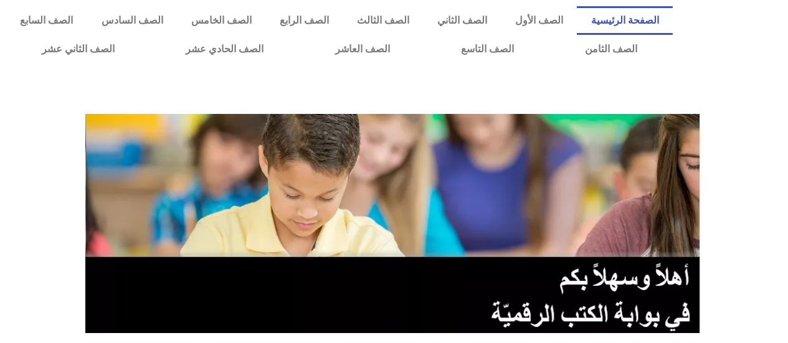 This screenshot has height=343, width=788. I want to click on a: الصف الثاني, so click(462, 21).